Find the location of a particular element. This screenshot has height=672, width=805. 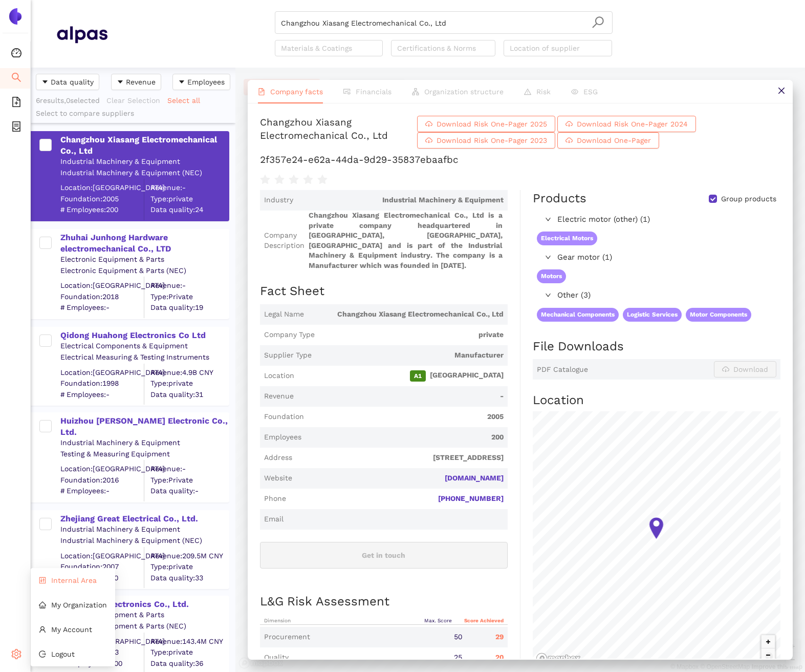

button: cloud-downloadDownload One-Pager is located at coordinates (608, 140).